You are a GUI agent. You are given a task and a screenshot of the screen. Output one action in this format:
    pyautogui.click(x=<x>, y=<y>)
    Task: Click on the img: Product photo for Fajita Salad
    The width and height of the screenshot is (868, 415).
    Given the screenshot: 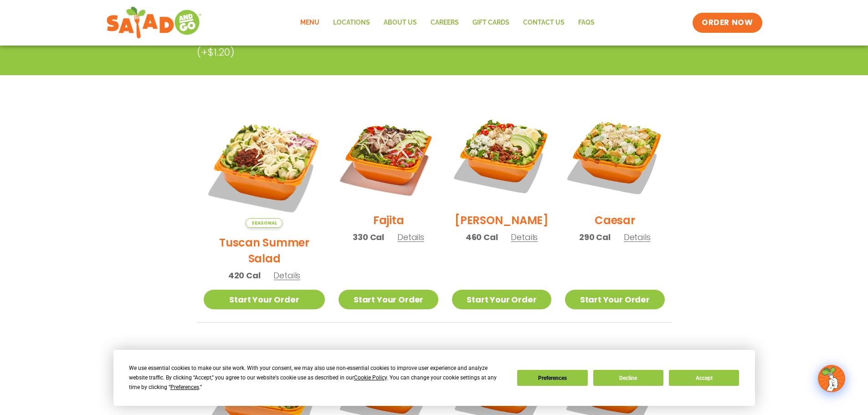 What is the action you would take?
    pyautogui.click(x=388, y=156)
    